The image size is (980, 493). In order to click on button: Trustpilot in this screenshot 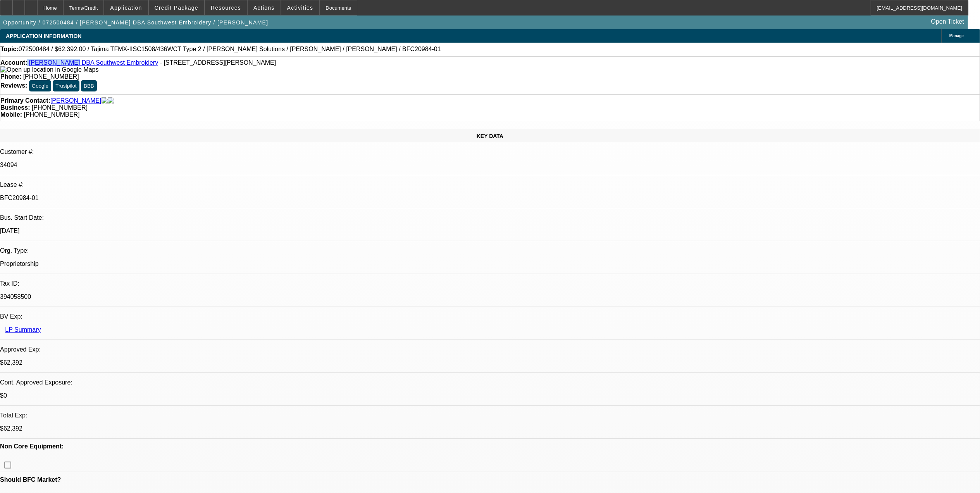, I will do `click(66, 86)`.